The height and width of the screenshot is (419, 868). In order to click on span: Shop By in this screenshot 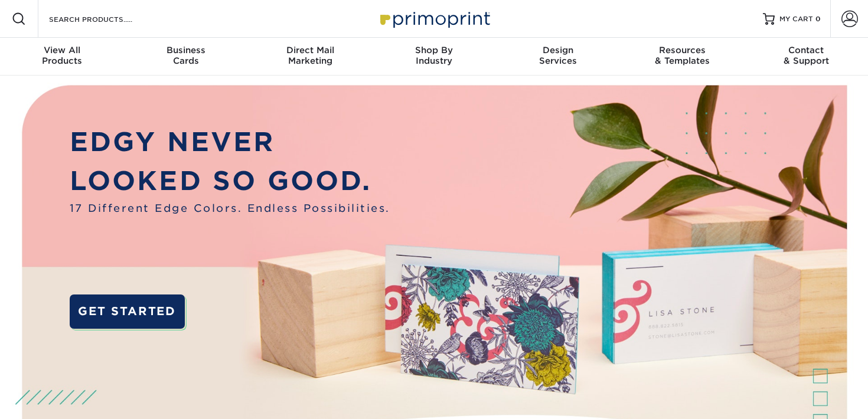, I will do `click(434, 50)`.